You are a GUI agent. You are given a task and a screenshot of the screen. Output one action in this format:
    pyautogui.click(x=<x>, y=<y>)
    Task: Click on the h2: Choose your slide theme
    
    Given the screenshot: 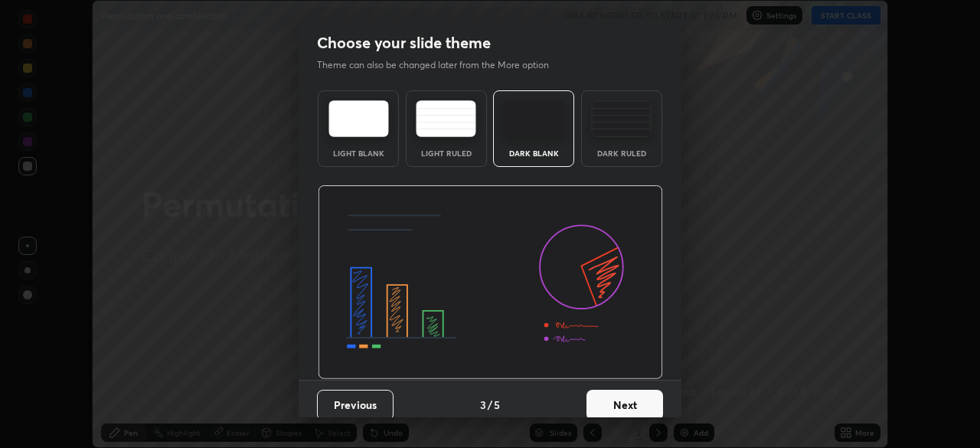 What is the action you would take?
    pyautogui.click(x=403, y=43)
    